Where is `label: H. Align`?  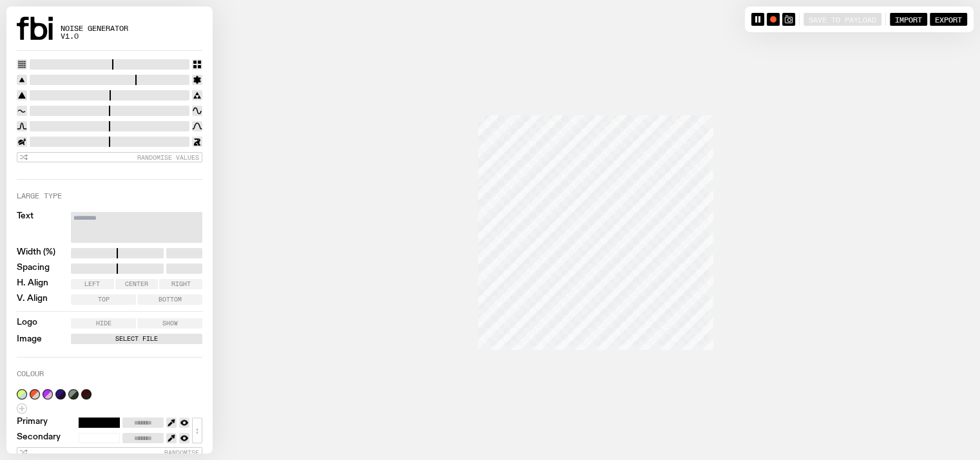
label: H. Align is located at coordinates (32, 284).